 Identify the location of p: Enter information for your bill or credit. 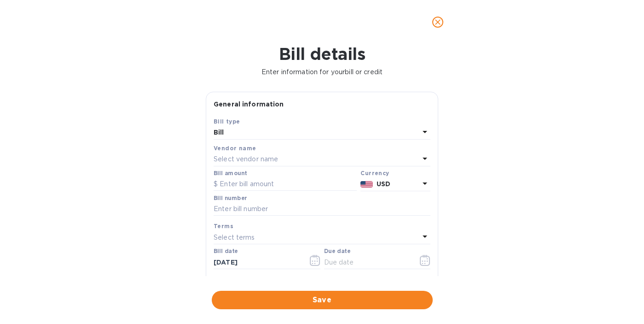
(322, 72).